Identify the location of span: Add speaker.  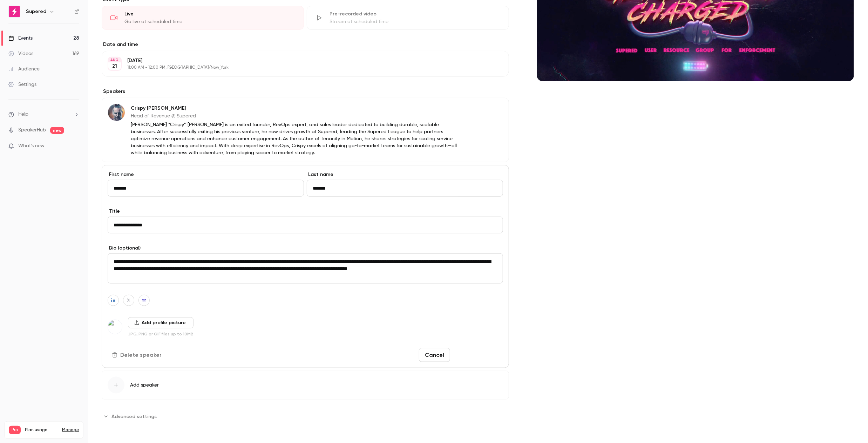
(145, 385).